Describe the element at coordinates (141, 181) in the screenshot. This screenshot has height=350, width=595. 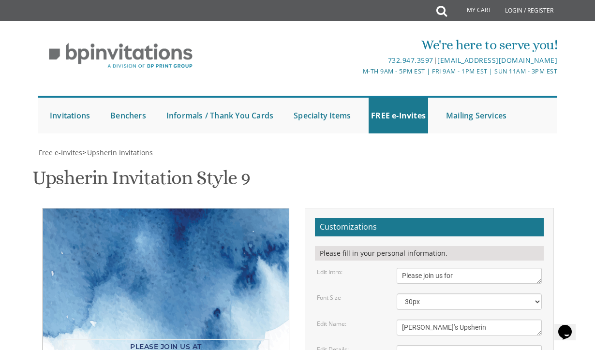
I see `h1: Upsherin Invitation Style 9` at that location.